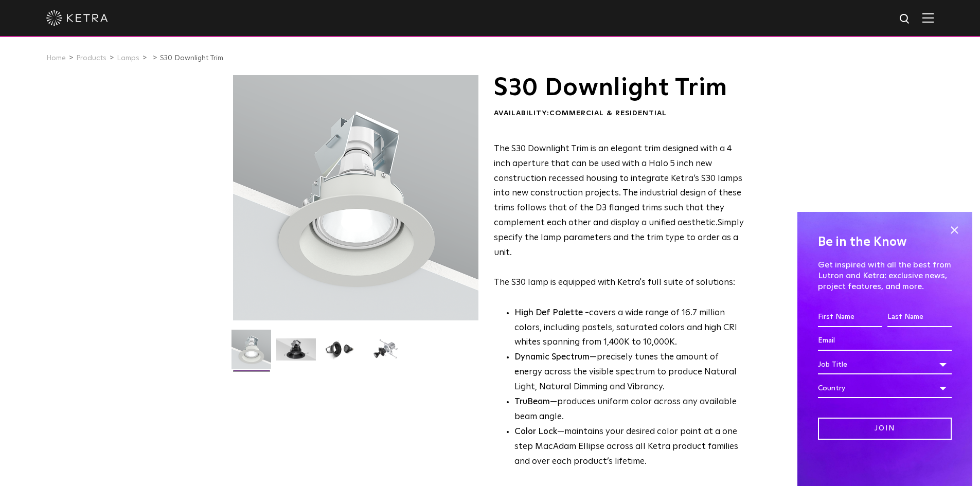  I want to click on a: Lamps, so click(128, 58).